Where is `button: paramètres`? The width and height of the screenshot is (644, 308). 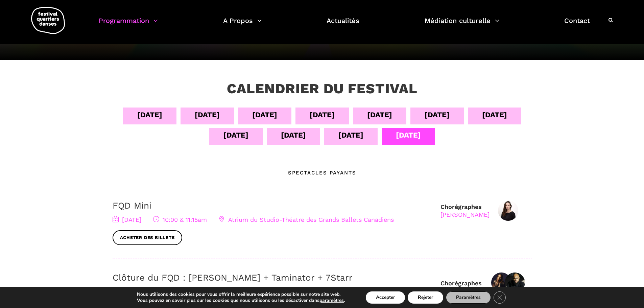 button: paramètres is located at coordinates (332, 300).